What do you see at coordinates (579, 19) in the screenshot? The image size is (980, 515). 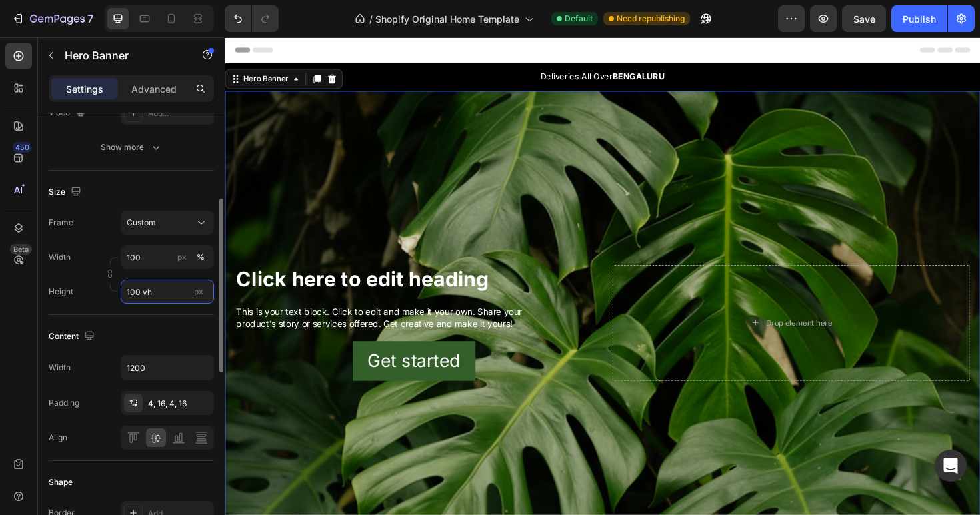 I see `span: Default` at bounding box center [579, 19].